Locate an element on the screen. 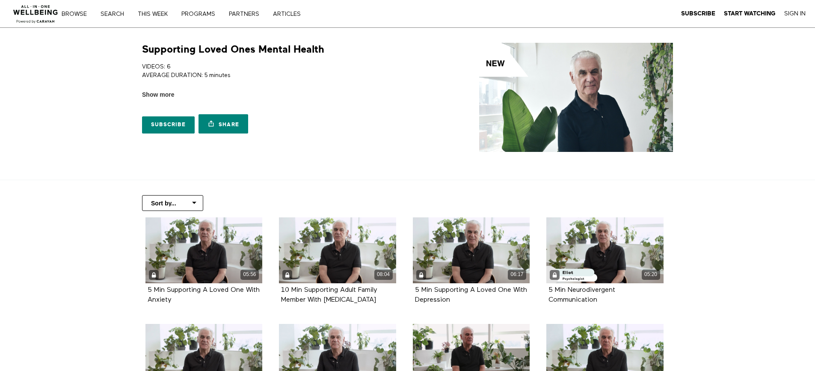 This screenshot has width=815, height=371. strong: 5 Min Supporting A Loved One With Anxiety is located at coordinates (204, 295).